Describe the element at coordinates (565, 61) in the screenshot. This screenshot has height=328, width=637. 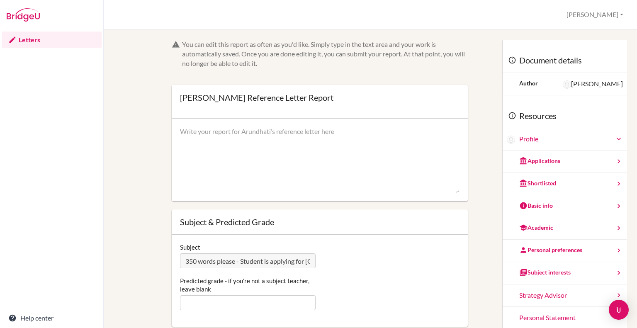
I see `div: Document details` at that location.